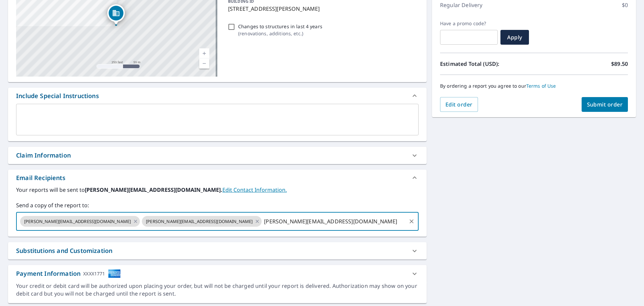 The image size is (644, 306). Describe the element at coordinates (217, 205) in the screenshot. I see `label: Send a copy of the report to:` at that location.